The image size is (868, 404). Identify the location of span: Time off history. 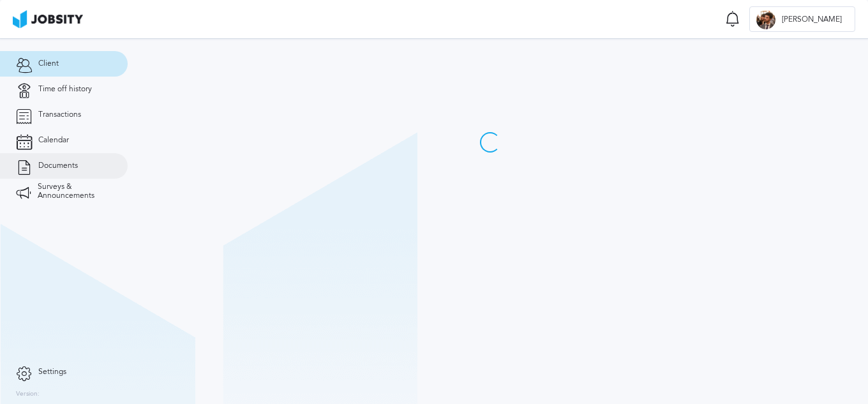
(65, 90).